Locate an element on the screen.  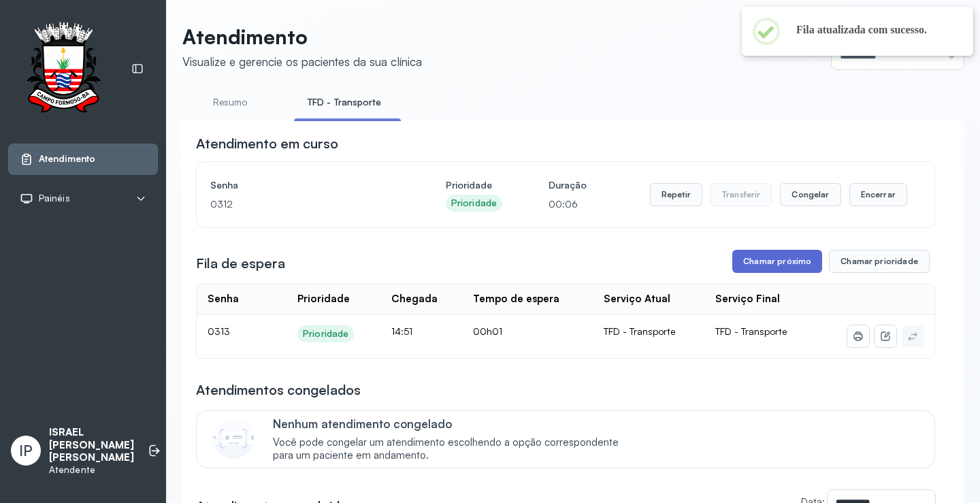
img: Logotipo do estabelecimento is located at coordinates (63, 68).